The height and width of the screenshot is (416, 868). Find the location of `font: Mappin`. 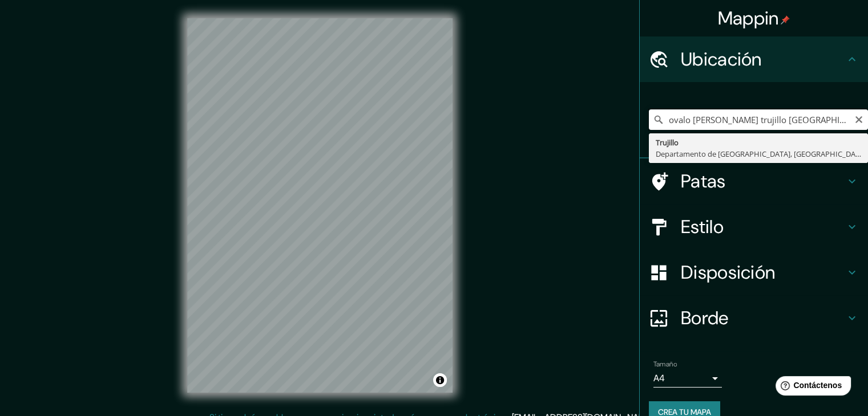

font: Mappin is located at coordinates (748, 18).